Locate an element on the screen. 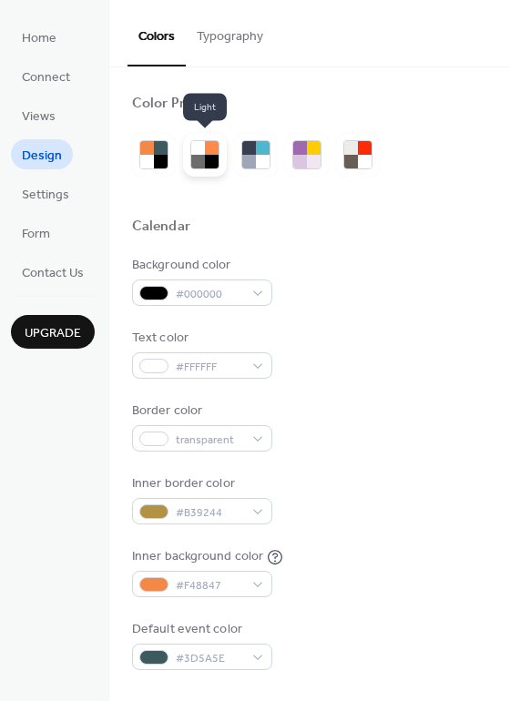 The width and height of the screenshot is (510, 701). span: #FFFFFF is located at coordinates (209, 367).